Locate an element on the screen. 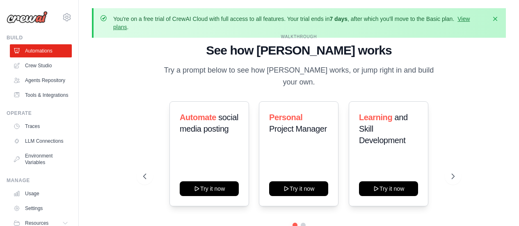 The image size is (519, 226). div: Manage is located at coordinates (39, 181).